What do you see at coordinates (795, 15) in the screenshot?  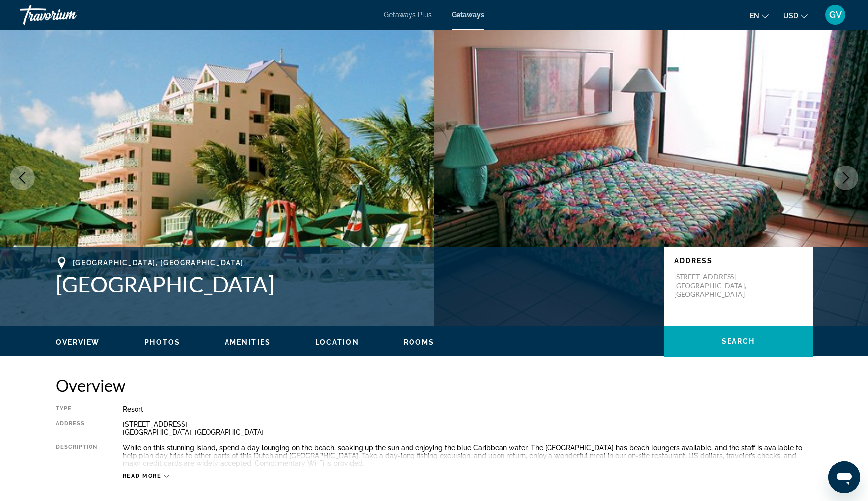 I see `button: Change currency` at bounding box center [795, 15].